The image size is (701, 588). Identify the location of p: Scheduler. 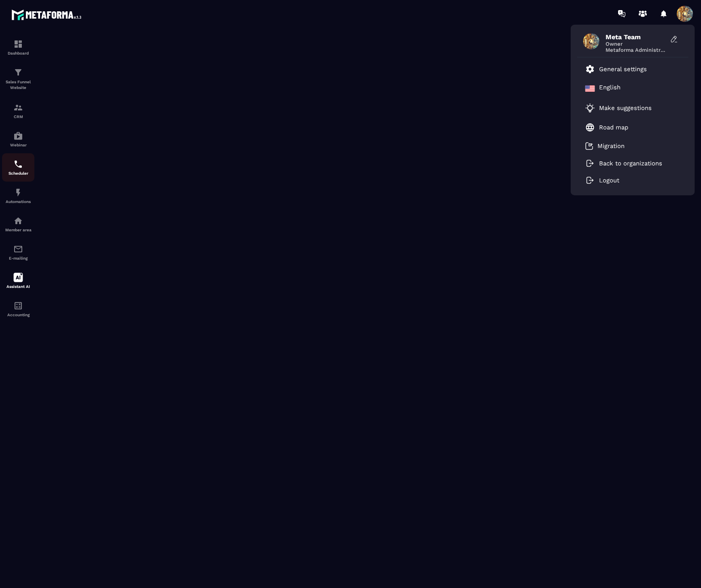
(18, 173).